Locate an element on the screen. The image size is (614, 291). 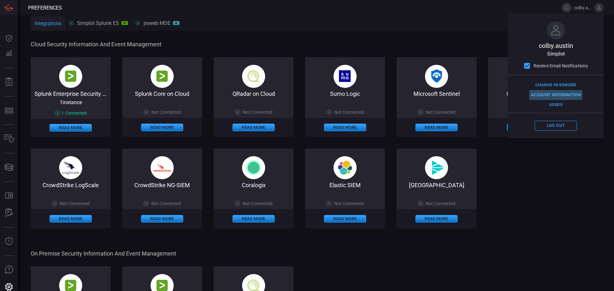
button: Dashboard is located at coordinates (9, 38).